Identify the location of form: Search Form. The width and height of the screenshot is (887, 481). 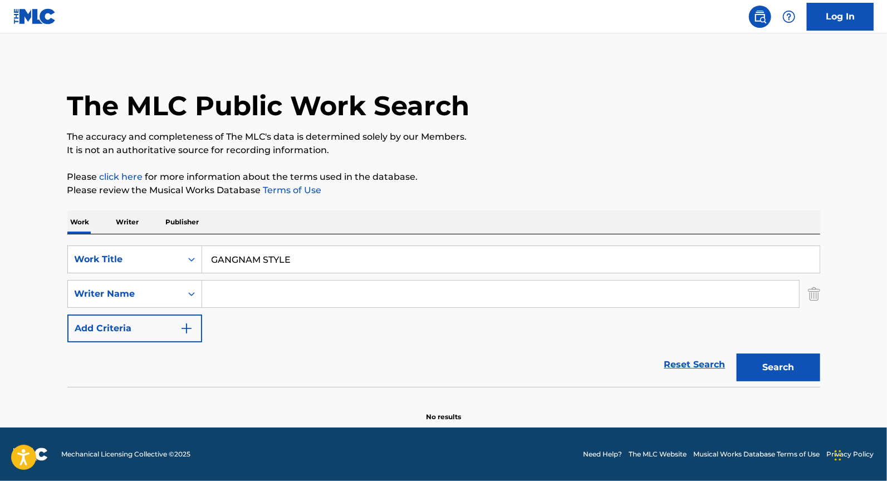
(444, 316).